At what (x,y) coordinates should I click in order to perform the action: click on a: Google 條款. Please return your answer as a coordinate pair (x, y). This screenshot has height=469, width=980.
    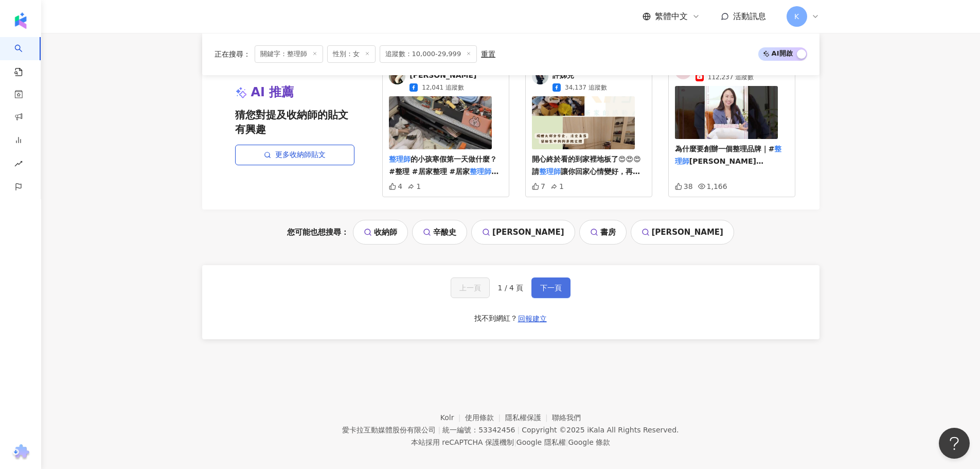
    Looking at the image, I should click on (589, 442).